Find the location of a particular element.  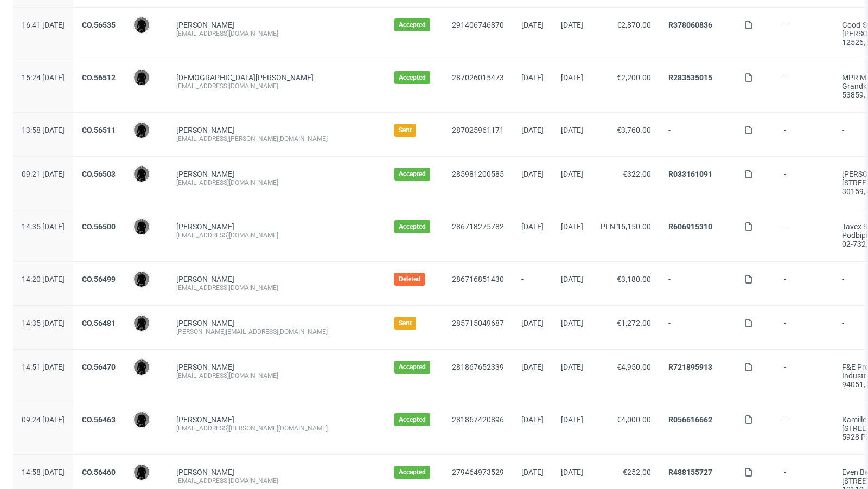

span: Deleted is located at coordinates (410, 280).